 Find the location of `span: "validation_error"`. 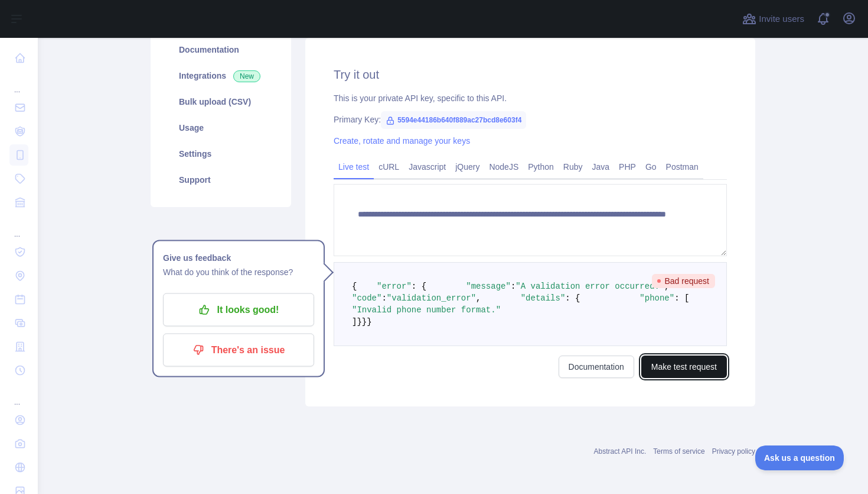

span: "validation_error" is located at coordinates (431, 298).